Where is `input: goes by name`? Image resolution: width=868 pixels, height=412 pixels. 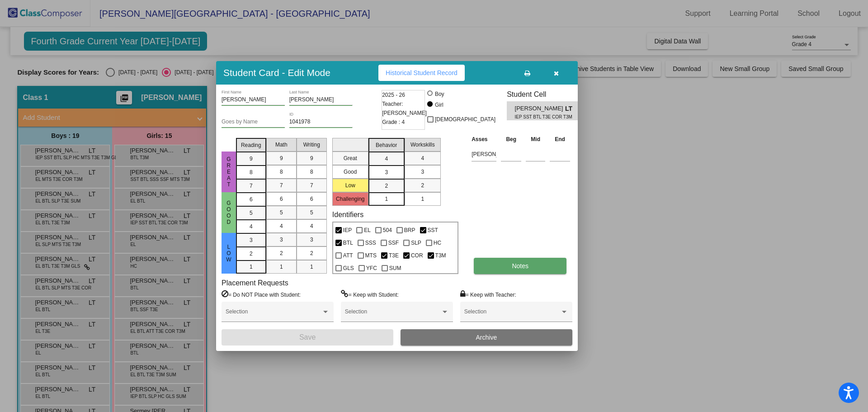 input: goes by name is located at coordinates (253, 122).